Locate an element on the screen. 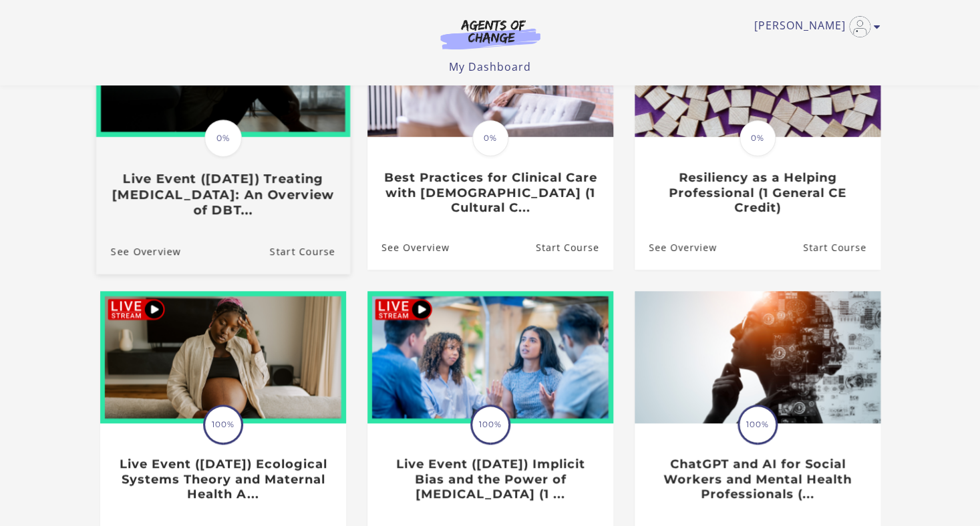 Image resolution: width=980 pixels, height=526 pixels. a: Best Practices for Clinical Care with Asian Americans (1 Cultural C...: See Overview is located at coordinates (408, 248).